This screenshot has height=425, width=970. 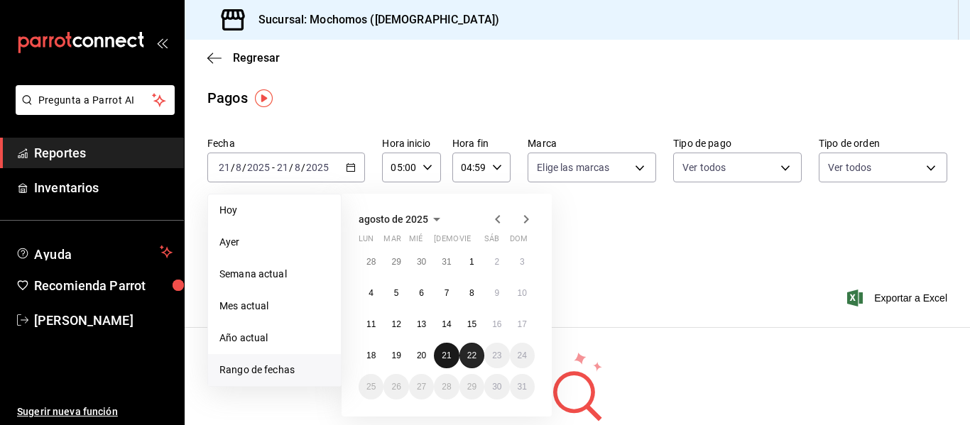 What do you see at coordinates (447, 293) in the screenshot?
I see `abbr: 7 de agosto de 2025` at bounding box center [447, 293].